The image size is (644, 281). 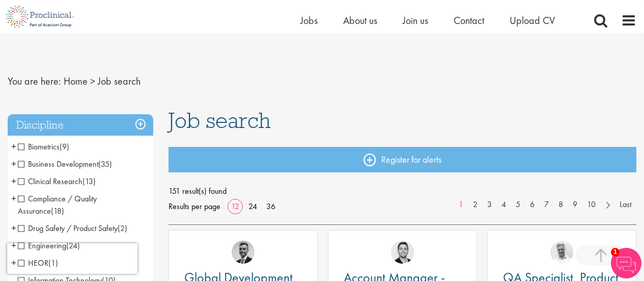 What do you see at coordinates (532, 21) in the screenshot?
I see `a: Upload CV` at bounding box center [532, 21].